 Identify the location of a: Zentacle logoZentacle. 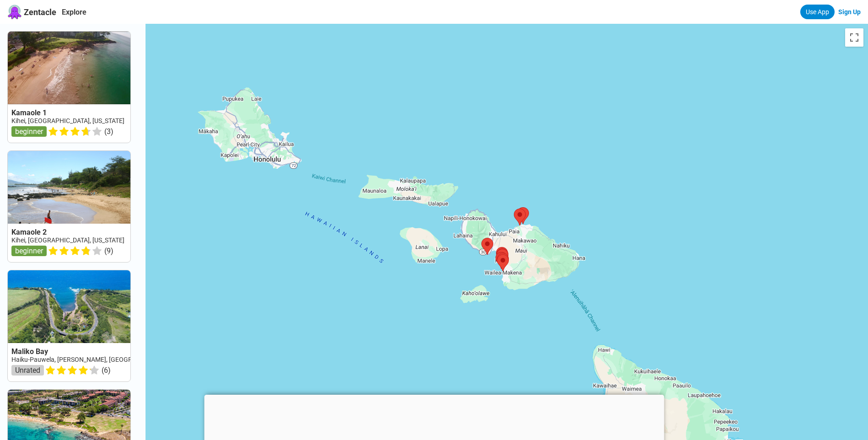
(32, 12).